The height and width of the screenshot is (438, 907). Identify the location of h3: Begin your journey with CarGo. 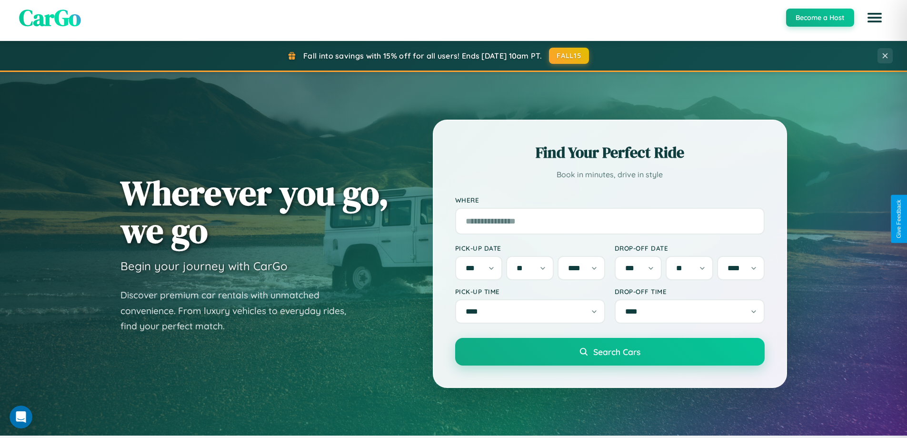
(204, 266).